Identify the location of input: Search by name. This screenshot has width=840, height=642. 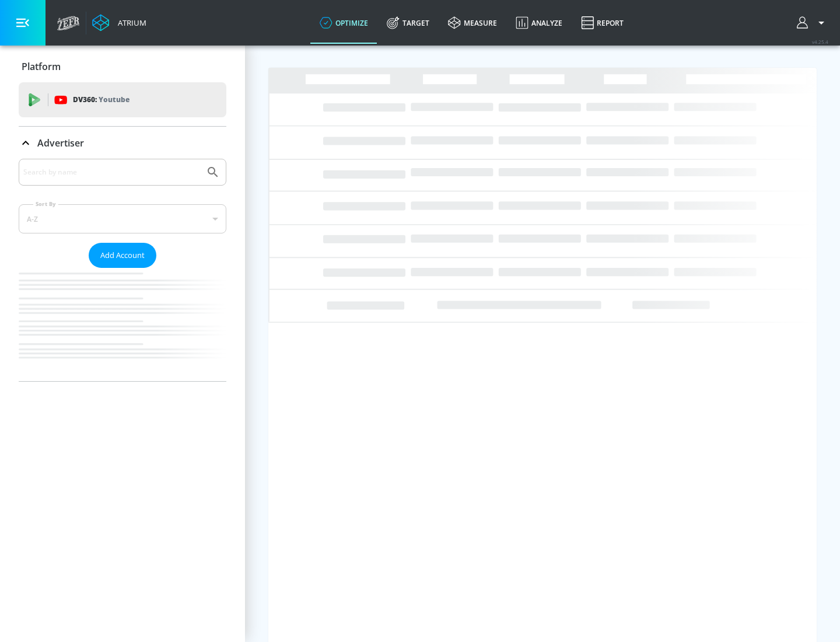
(111, 172).